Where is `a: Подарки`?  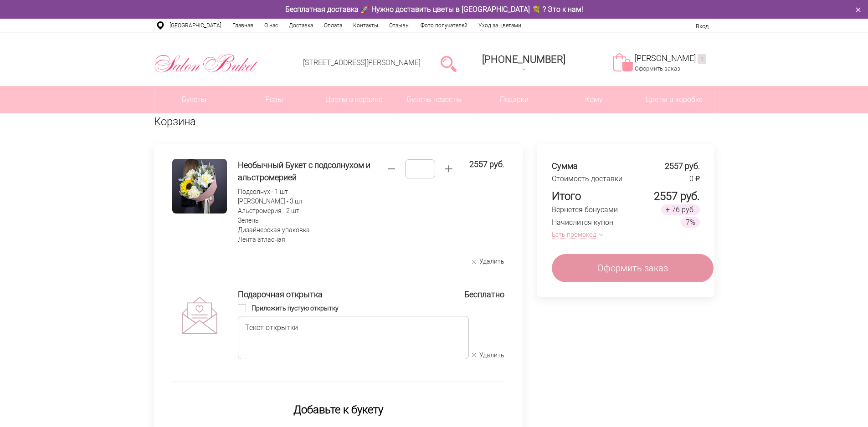 a: Подарки is located at coordinates (514, 100).